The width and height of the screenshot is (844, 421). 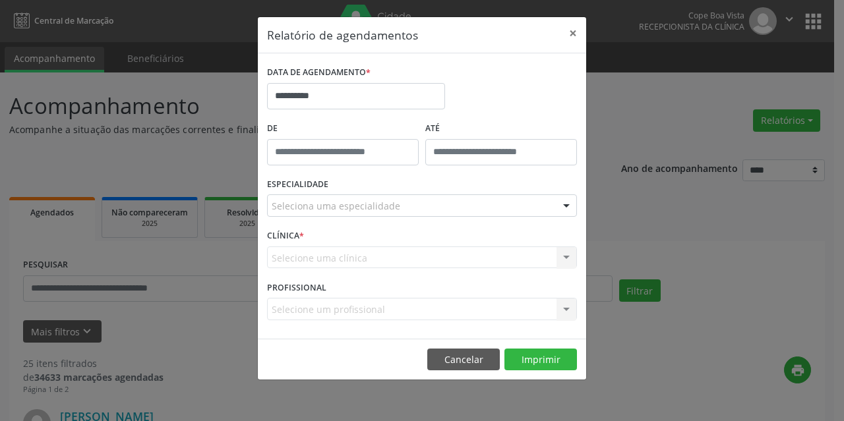 What do you see at coordinates (342, 35) in the screenshot?
I see `h5: Relatório de agendamentos` at bounding box center [342, 35].